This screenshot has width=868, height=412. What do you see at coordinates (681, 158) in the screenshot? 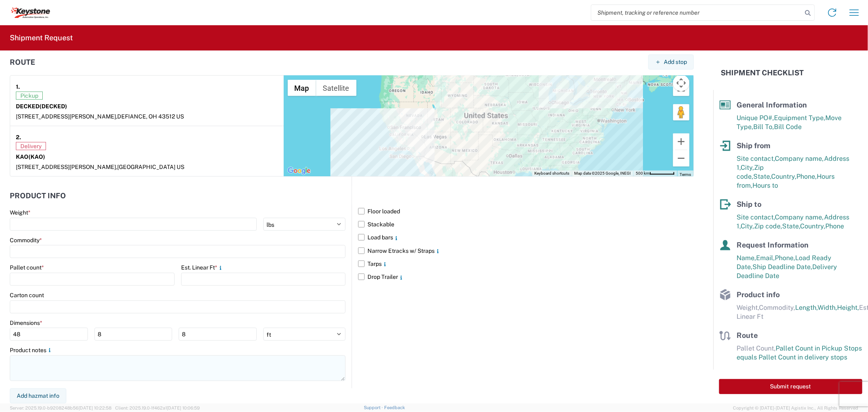
I see `button: Zoom out` at bounding box center [681, 158].